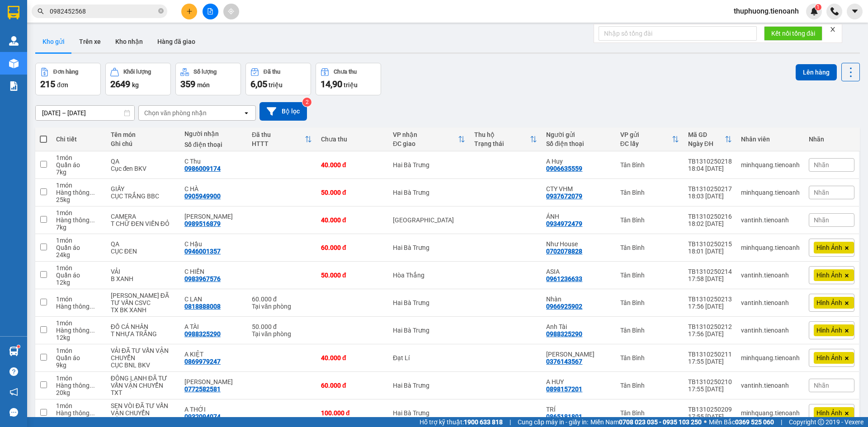 The height and width of the screenshot is (427, 868). What do you see at coordinates (709, 327) in the screenshot?
I see `div: TB1310250212` at bounding box center [709, 327].